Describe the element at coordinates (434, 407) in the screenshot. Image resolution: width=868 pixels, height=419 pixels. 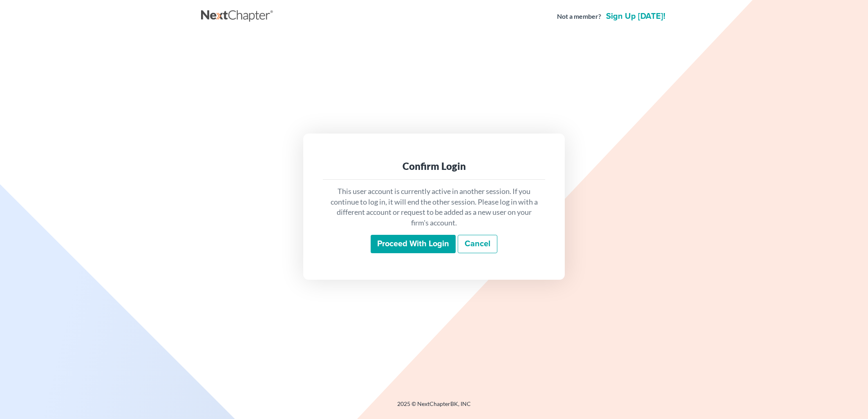
I see `div: 2025 © NextChapterBK, INC` at that location.